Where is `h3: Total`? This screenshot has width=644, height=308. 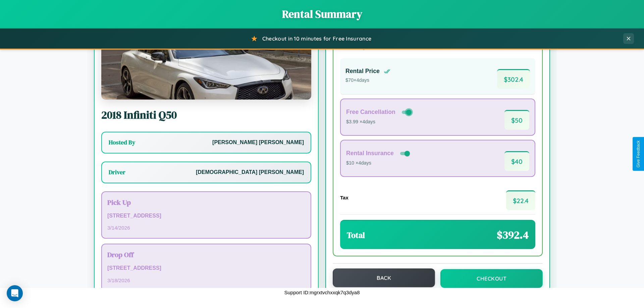 h3: Total is located at coordinates (356, 235).